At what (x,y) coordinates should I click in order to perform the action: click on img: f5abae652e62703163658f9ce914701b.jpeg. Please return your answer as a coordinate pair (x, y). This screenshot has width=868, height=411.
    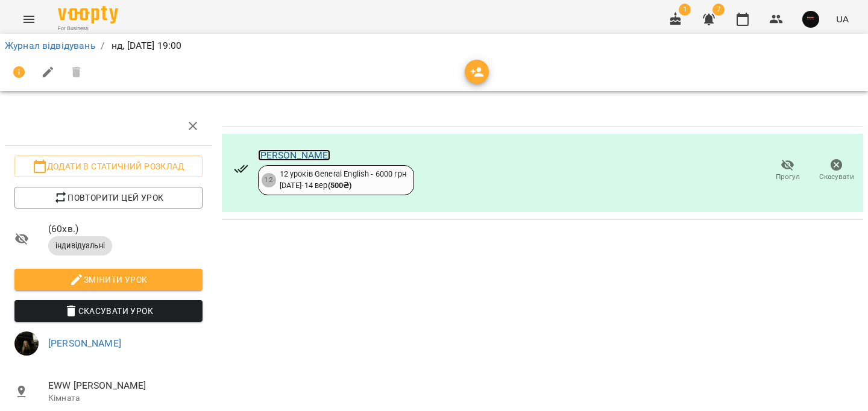
    Looking at the image, I should click on (27, 343).